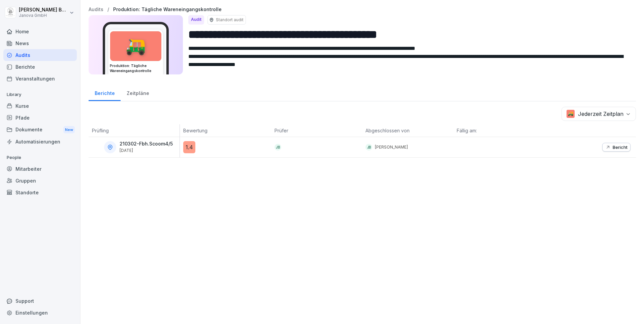  I want to click on a: News, so click(40, 43).